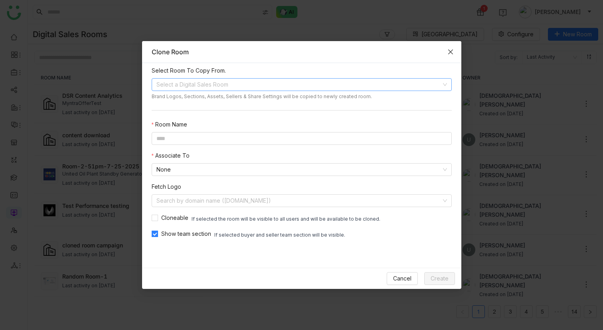  I want to click on label: Associate To, so click(170, 156).